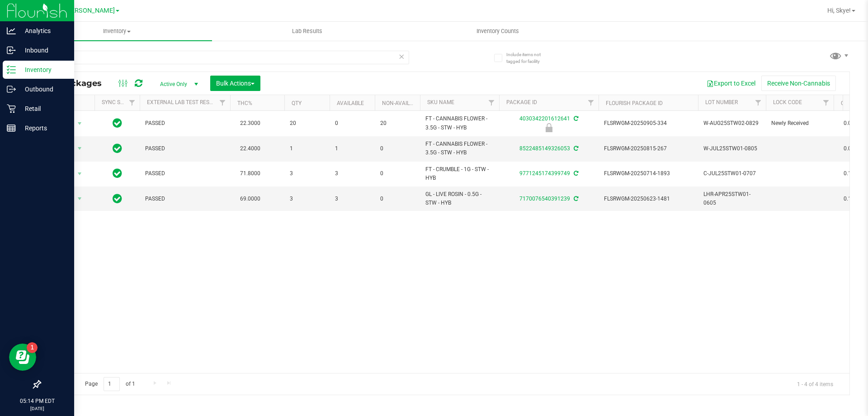 This screenshot has width=868, height=416. Describe the element at coordinates (787, 102) in the screenshot. I see `a: Lock Code` at that location.